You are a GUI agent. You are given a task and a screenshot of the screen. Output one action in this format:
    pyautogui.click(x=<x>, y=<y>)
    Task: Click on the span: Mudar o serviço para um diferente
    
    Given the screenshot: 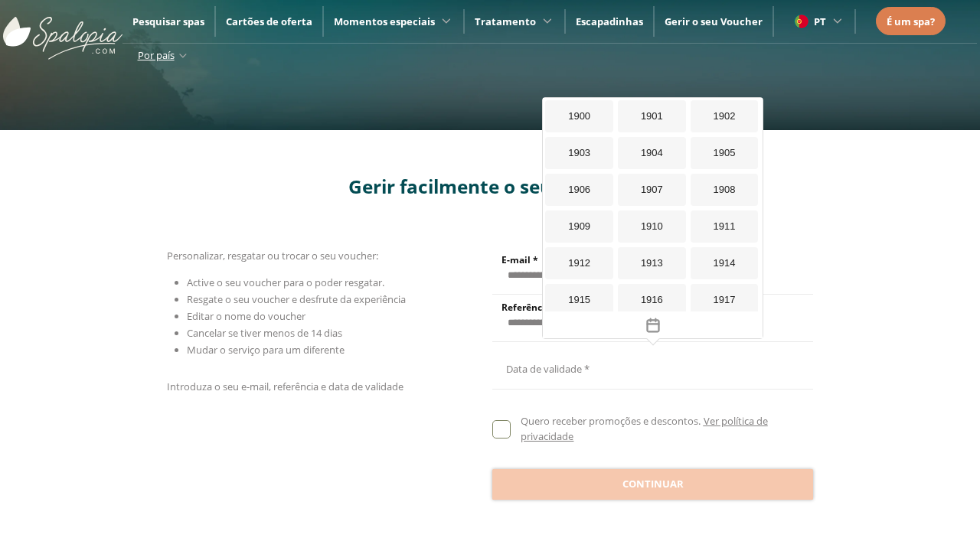 What is the action you would take?
    pyautogui.click(x=266, y=350)
    